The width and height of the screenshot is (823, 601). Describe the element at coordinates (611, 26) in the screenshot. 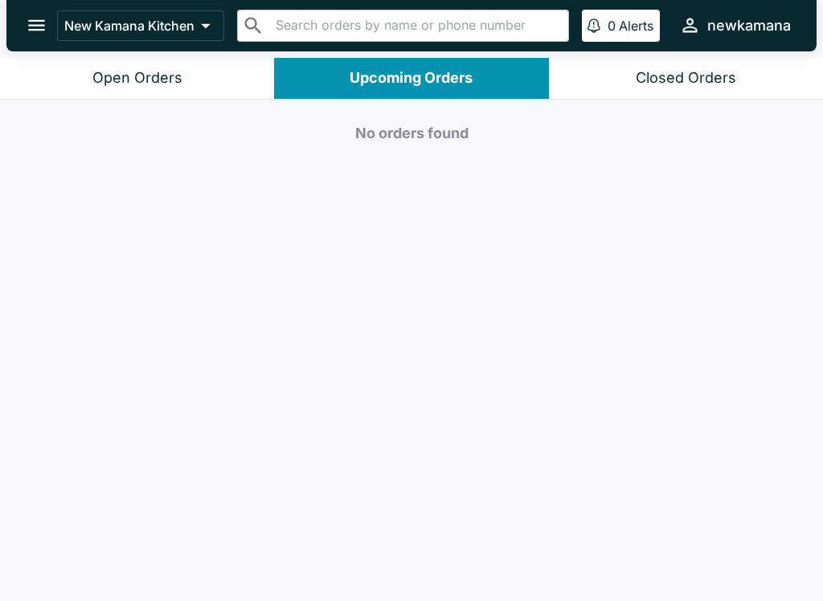

I see `p: 0` at that location.